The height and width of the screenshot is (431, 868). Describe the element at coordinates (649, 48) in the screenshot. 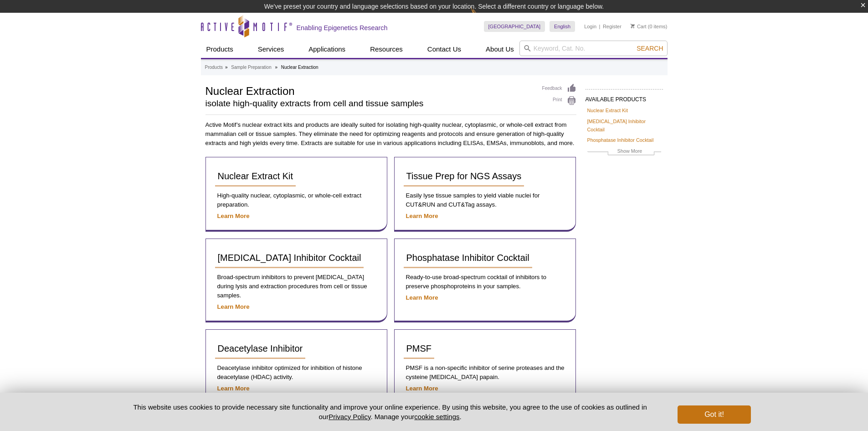

I see `span: Search` at that location.